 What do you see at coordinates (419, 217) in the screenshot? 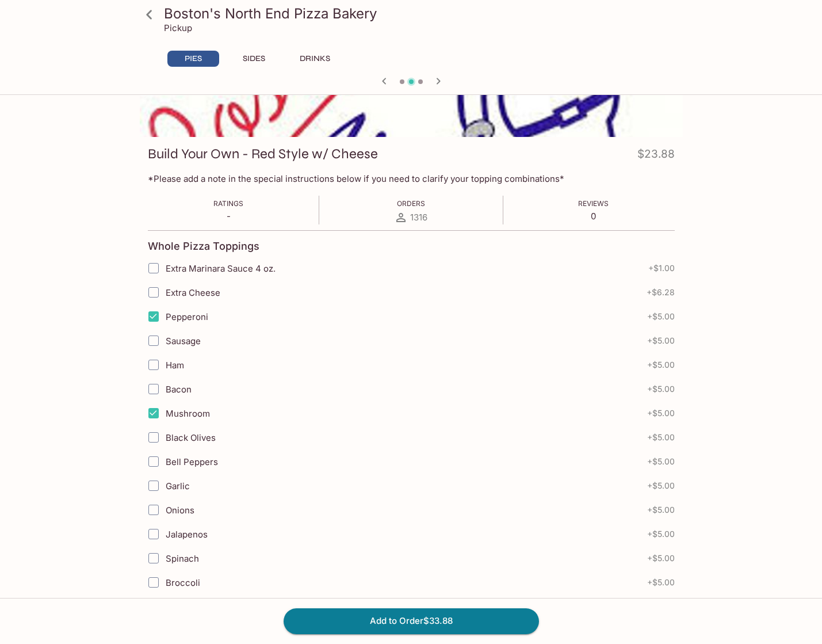
I see `span: 1316` at bounding box center [419, 217].